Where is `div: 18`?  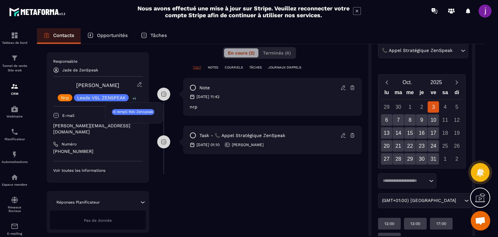
div: 18 is located at coordinates (445, 133).